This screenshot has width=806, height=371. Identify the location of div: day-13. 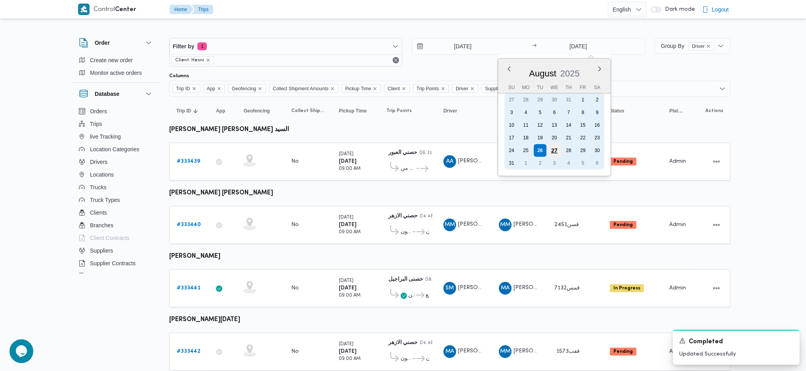
(554, 125).